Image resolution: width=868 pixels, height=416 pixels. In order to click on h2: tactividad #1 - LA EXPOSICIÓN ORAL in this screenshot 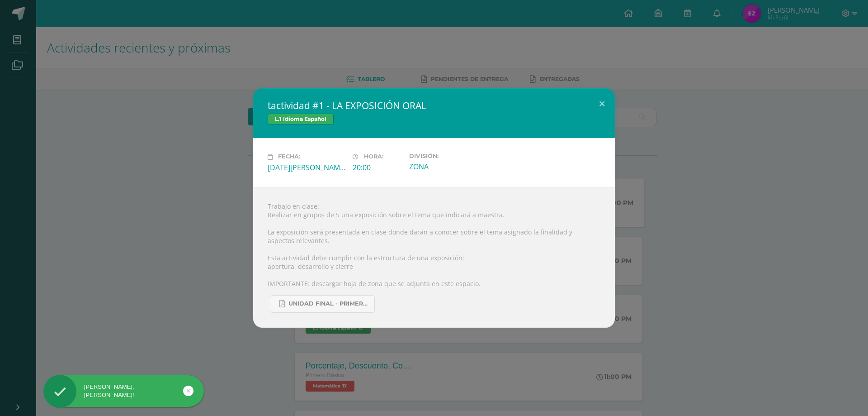, I will do `click(434, 106)`.